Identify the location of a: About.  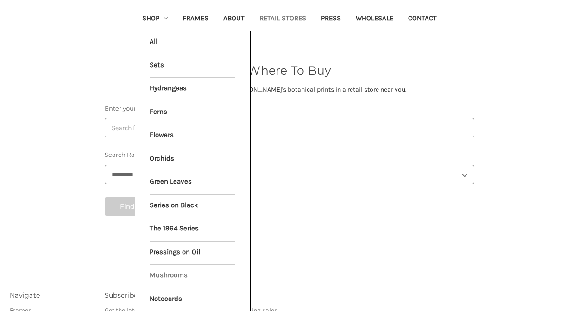
(234, 19).